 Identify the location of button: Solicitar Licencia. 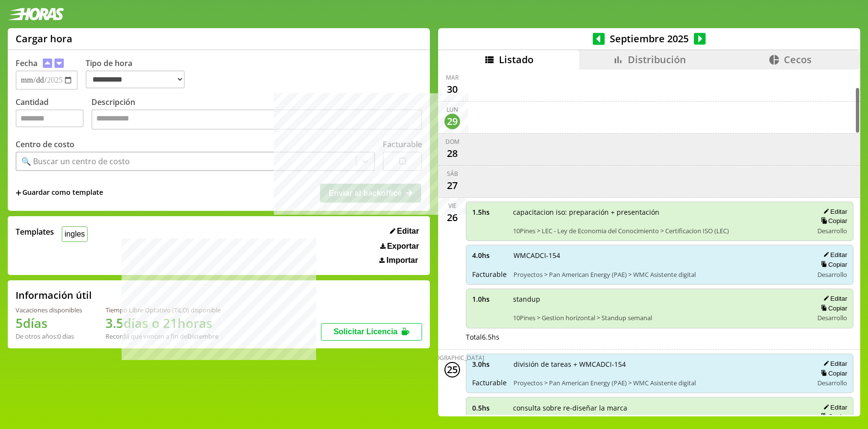
(372, 332).